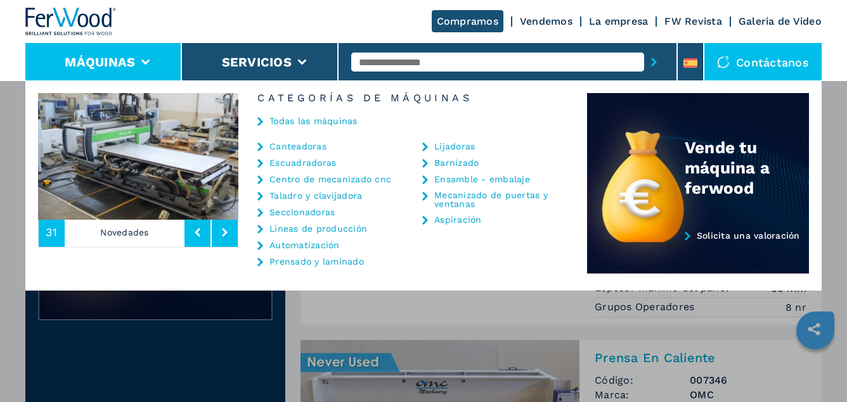 The width and height of the screenshot is (847, 402). I want to click on a: Seccionadoras, so click(302, 212).